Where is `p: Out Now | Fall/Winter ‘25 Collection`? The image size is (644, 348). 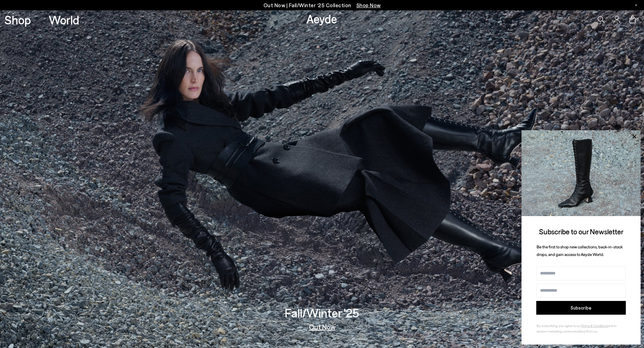 p: Out Now | Fall/Winter ‘25 Collection is located at coordinates (322, 5).